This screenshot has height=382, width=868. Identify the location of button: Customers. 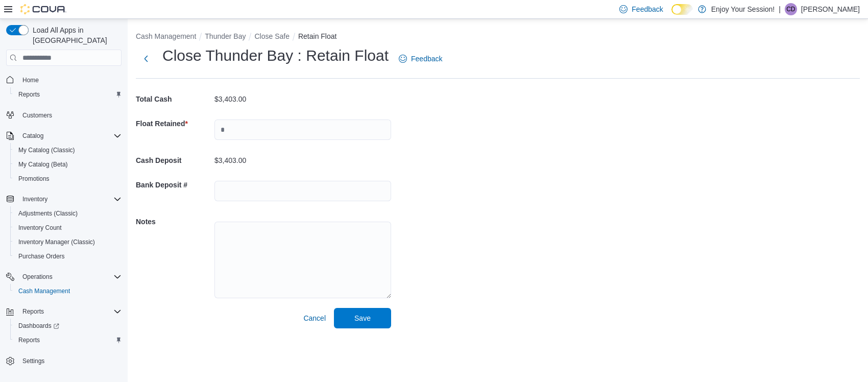
(63, 115).